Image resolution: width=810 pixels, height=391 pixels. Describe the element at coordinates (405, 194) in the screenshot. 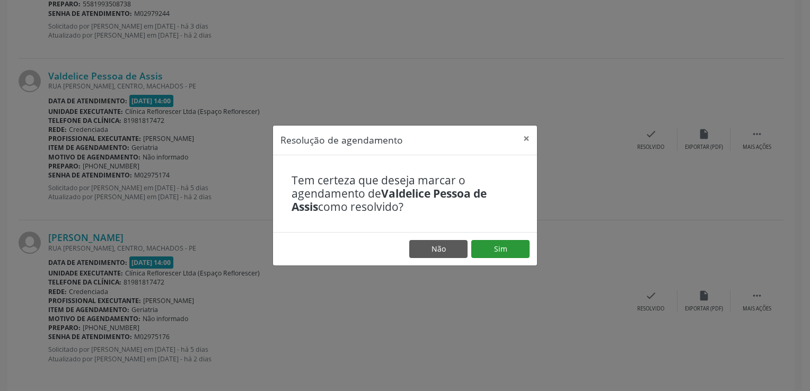

I see `h4: Tem certeza que deseja marcar o agendamento de como resolvido?` at that location.